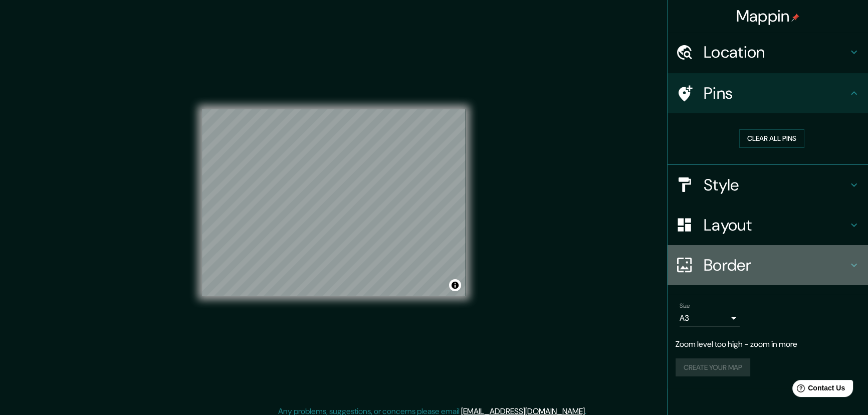 Image resolution: width=868 pixels, height=415 pixels. What do you see at coordinates (776, 93) in the screenshot?
I see `h4: Pins` at bounding box center [776, 93].